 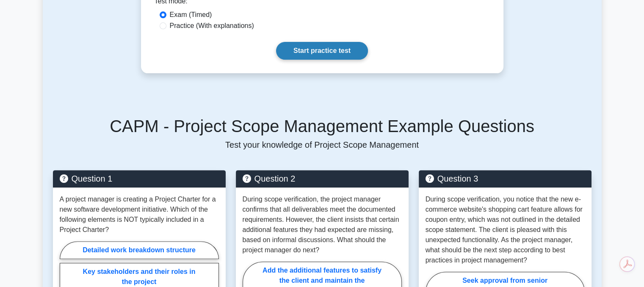 What do you see at coordinates (505, 230) in the screenshot?
I see `p: During scope verification, you notice that the new e-commerce website's shopping cart feature all...` at bounding box center [505, 230].